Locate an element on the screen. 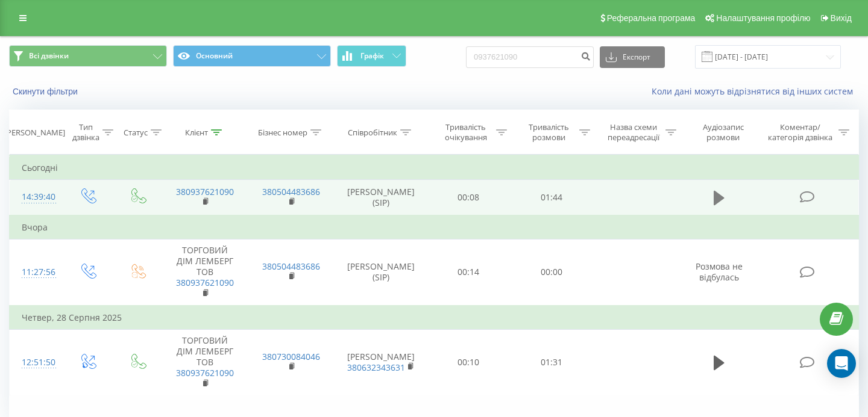 This screenshot has height=417, width=868. td: 01:31 is located at coordinates (552, 363).